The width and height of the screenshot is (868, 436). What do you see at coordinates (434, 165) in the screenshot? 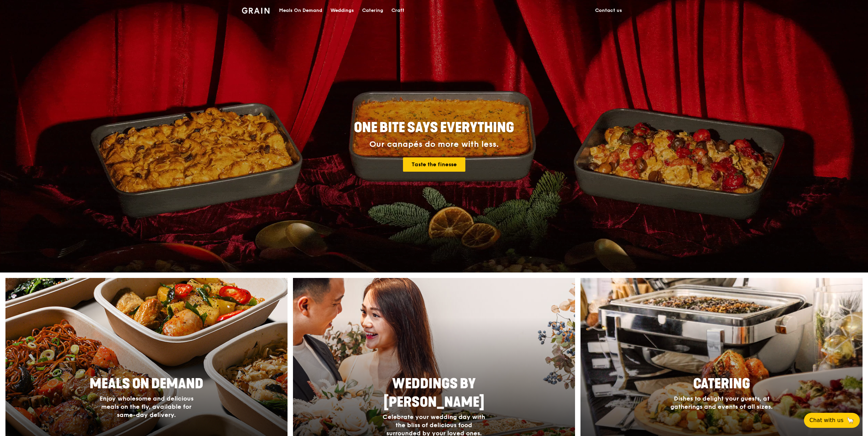
I see `a: Taste the finesse` at bounding box center [434, 165].